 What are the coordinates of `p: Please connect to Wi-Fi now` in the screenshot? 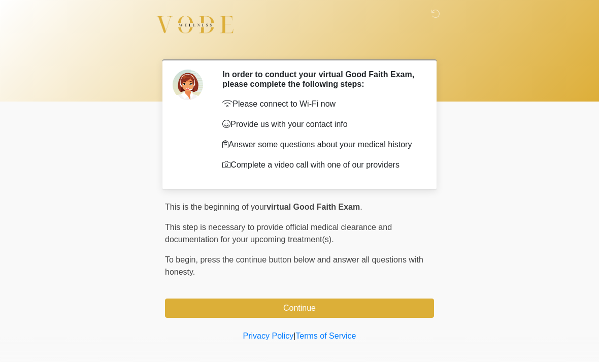 It's located at (320, 104).